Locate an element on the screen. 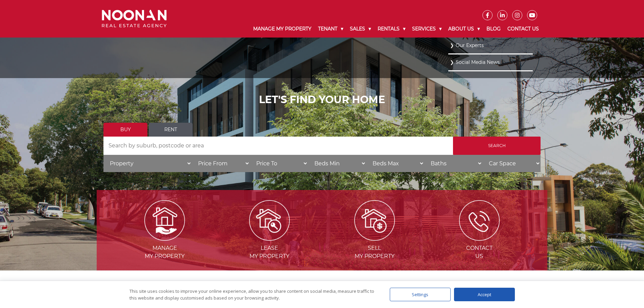  span: Sell my Property is located at coordinates (375, 252).